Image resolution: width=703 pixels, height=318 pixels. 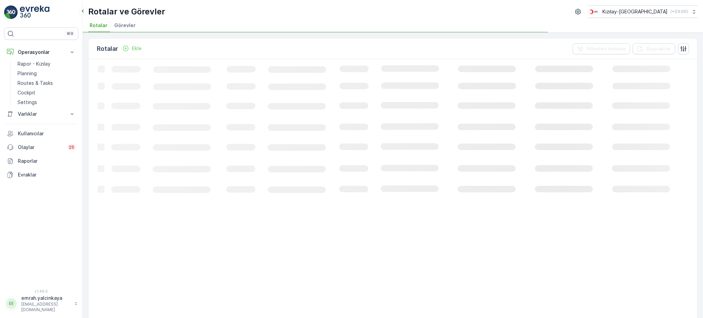 I want to click on p: ⌘B, so click(x=70, y=34).